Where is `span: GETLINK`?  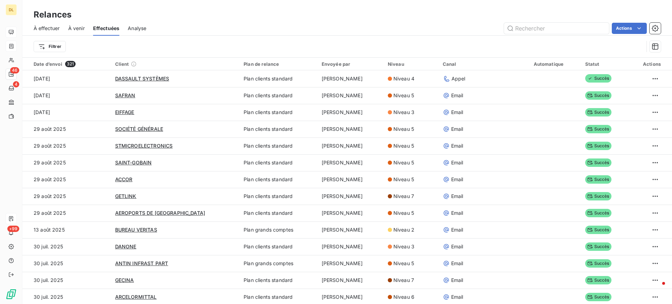 span: GETLINK is located at coordinates (126, 196).